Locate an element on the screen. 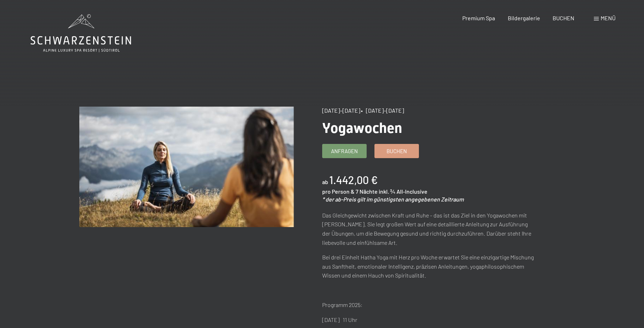  span: pro Person & is located at coordinates (339, 191).